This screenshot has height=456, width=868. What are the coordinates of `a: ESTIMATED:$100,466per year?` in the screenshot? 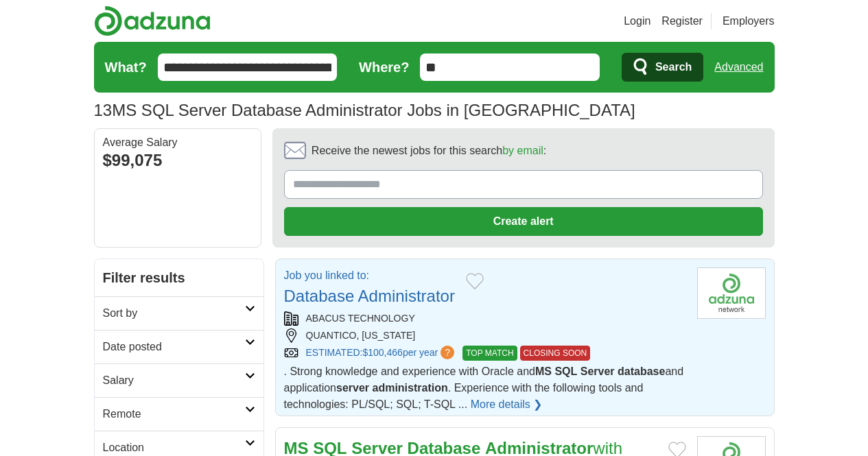 It's located at (381, 353).